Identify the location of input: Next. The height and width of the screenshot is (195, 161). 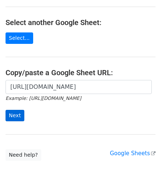
(15, 116).